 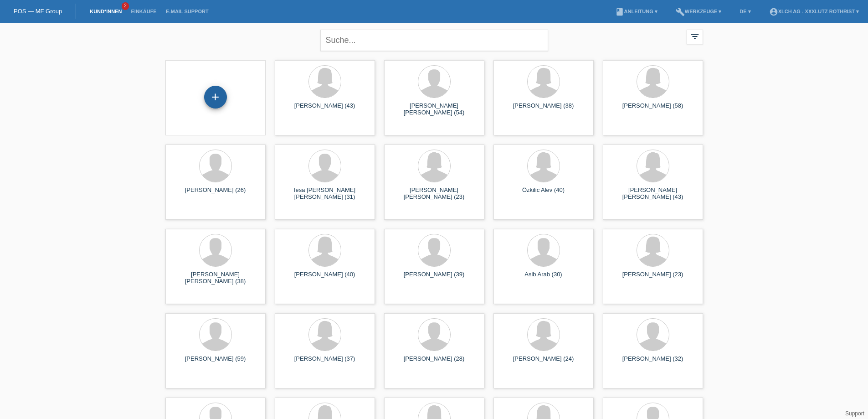 What do you see at coordinates (680, 11) in the screenshot?
I see `i: build` at bounding box center [680, 11].